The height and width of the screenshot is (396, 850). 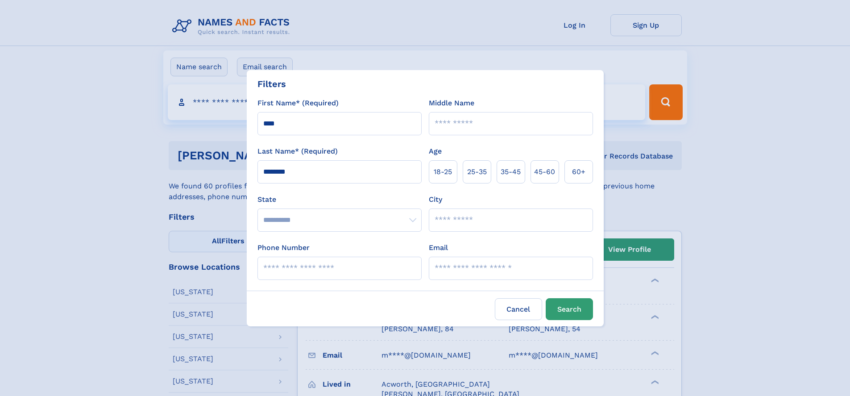 What do you see at coordinates (435, 151) in the screenshot?
I see `label: Age` at bounding box center [435, 151].